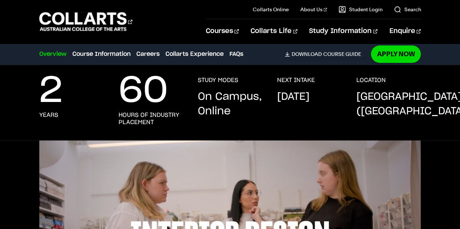  I want to click on a: FAQs, so click(236, 54).